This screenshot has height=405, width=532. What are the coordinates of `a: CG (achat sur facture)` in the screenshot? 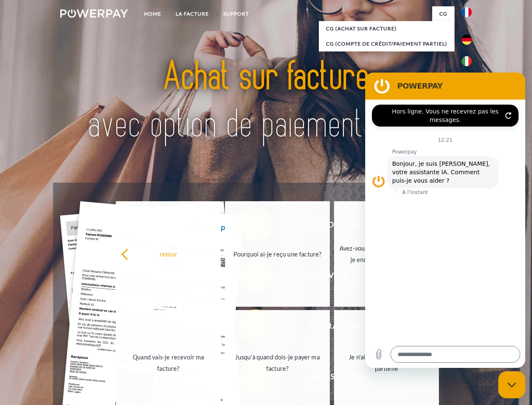 It's located at (387, 28).